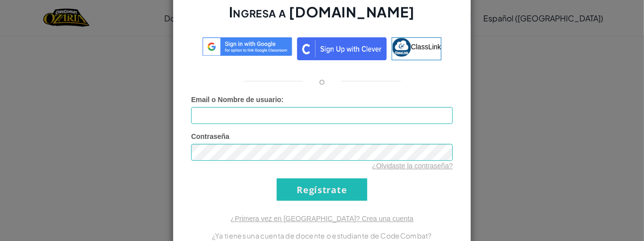 The width and height of the screenshot is (644, 241). Describe the element at coordinates (342, 49) in the screenshot. I see `img: clever_sso_button@2x.png` at that location.